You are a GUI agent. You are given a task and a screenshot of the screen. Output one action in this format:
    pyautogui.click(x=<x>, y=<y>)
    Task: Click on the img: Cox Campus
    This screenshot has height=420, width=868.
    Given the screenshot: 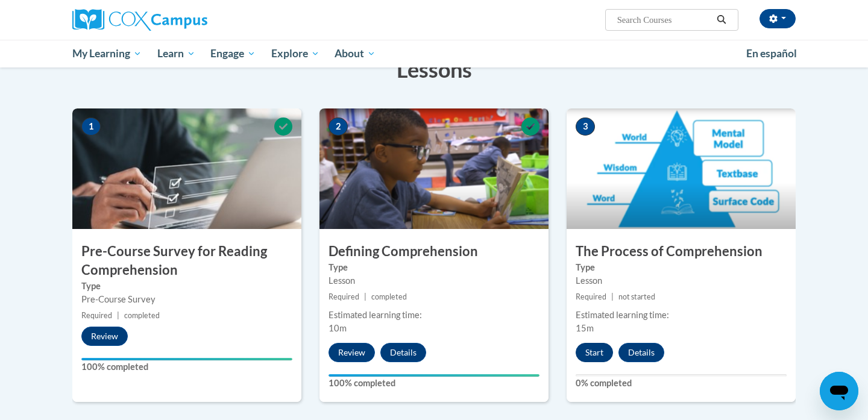 What is the action you would take?
    pyautogui.click(x=140, y=20)
    